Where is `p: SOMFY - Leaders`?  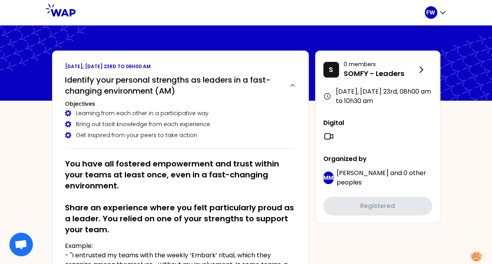 p: SOMFY - Leaders is located at coordinates (380, 74).